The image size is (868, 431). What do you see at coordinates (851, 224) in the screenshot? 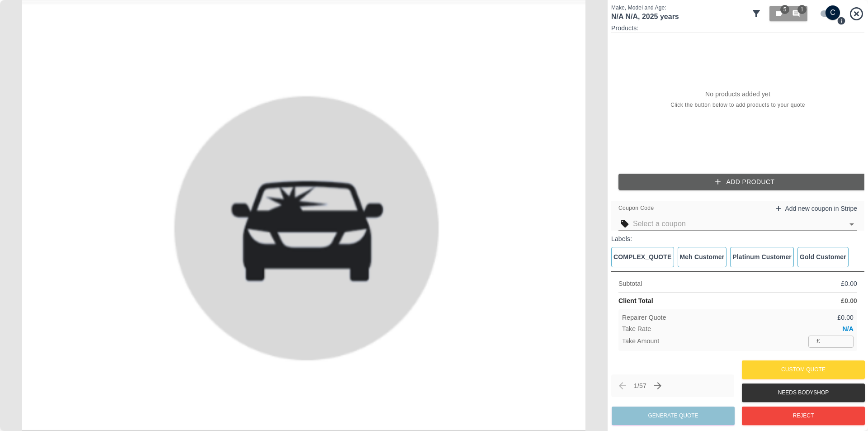
I see `button: Open` at bounding box center [851, 224].